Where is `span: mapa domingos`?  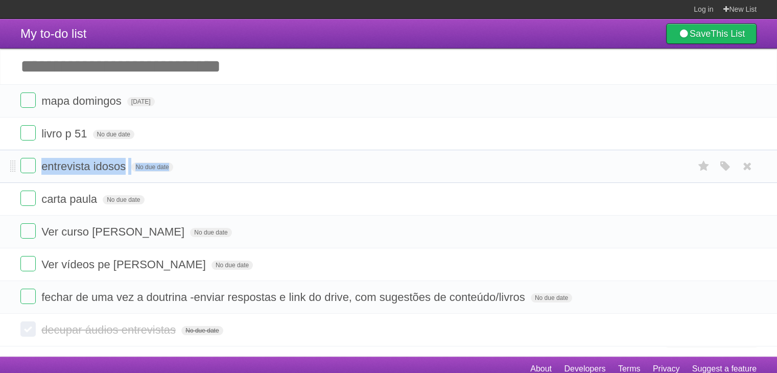 span: mapa domingos is located at coordinates (83, 101).